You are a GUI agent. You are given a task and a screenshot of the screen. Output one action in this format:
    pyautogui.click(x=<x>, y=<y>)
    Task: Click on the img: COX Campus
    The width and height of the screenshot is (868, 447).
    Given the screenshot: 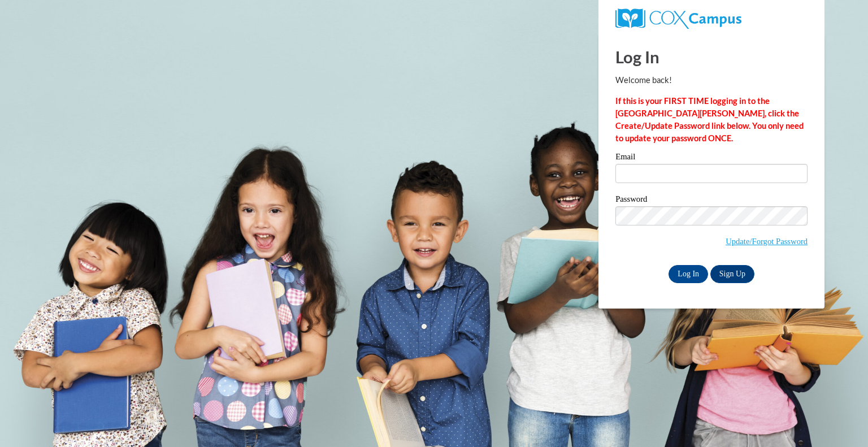 What is the action you would take?
    pyautogui.click(x=678, y=19)
    